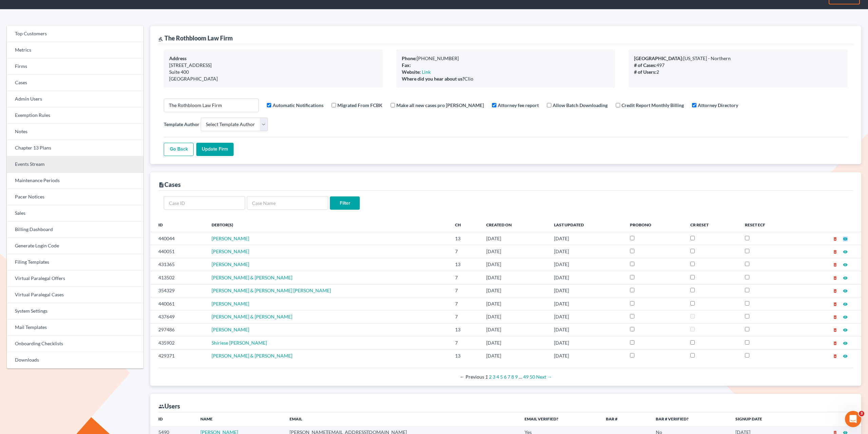 This screenshot has width=868, height=434. What do you see at coordinates (713, 224) in the screenshot?
I see `th: CR Reset` at bounding box center [713, 224].